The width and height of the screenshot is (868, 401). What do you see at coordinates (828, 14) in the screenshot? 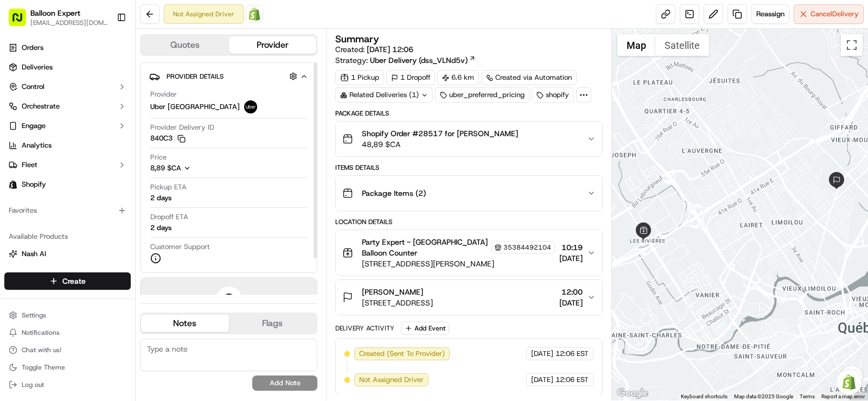
I see `button: CancelDelivery` at bounding box center [828, 14].